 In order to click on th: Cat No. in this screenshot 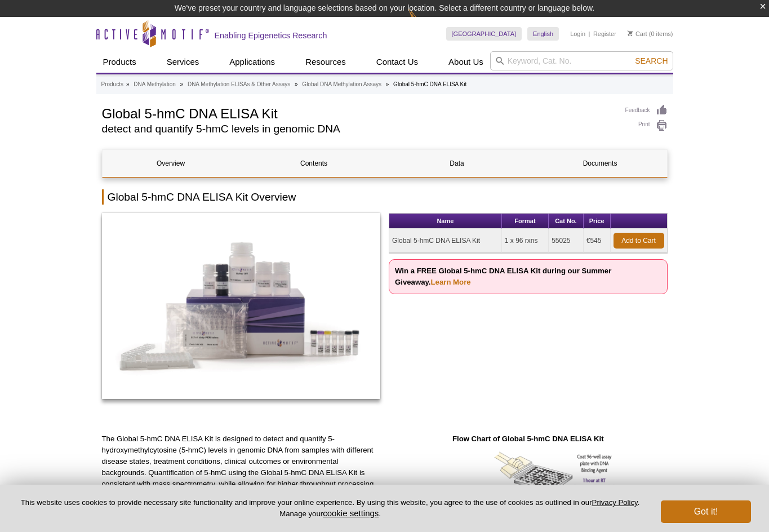, I will do `click(566, 221)`.